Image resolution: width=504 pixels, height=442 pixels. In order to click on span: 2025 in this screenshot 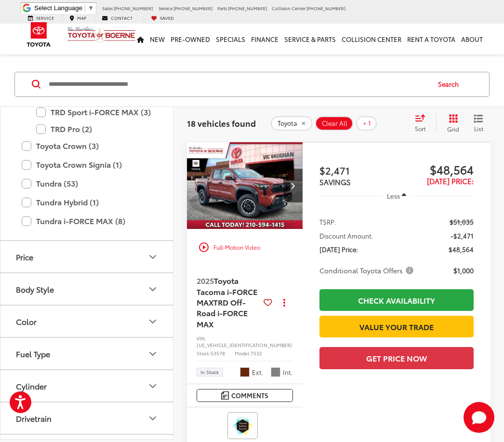, I will do `click(206, 280)`.